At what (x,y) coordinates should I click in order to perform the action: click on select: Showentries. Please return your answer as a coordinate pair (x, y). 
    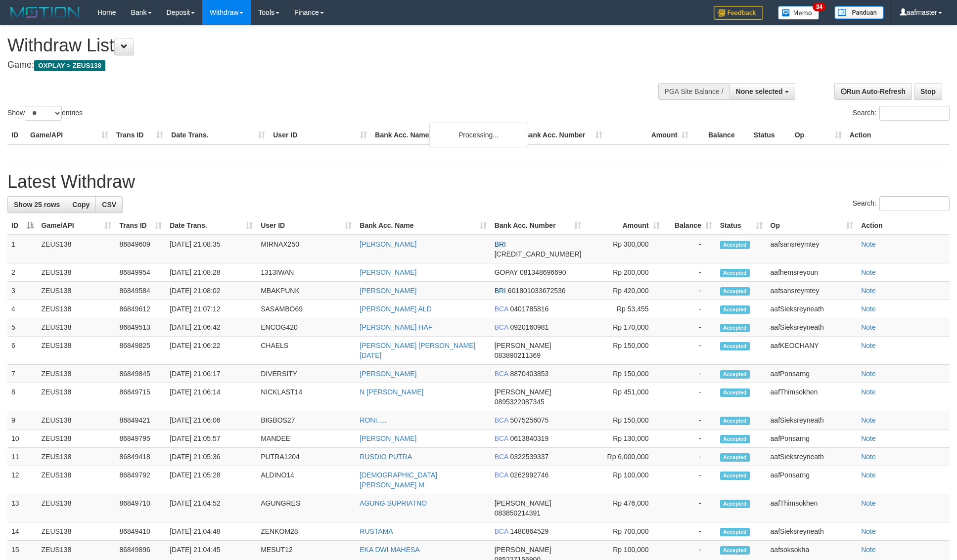
    Looking at the image, I should click on (43, 113).